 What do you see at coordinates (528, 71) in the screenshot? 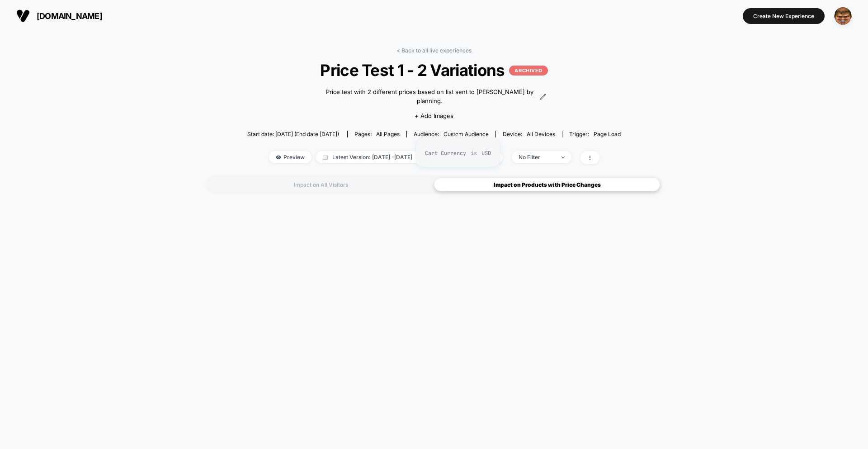
I see `p: ARCHIVED` at bounding box center [528, 71].